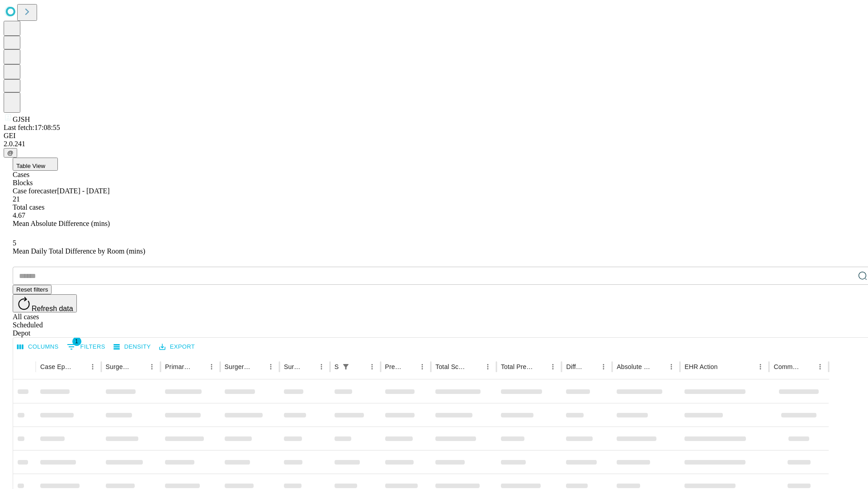 The width and height of the screenshot is (868, 489). Describe the element at coordinates (434, 144) in the screenshot. I see `div: 2.0.241` at that location.